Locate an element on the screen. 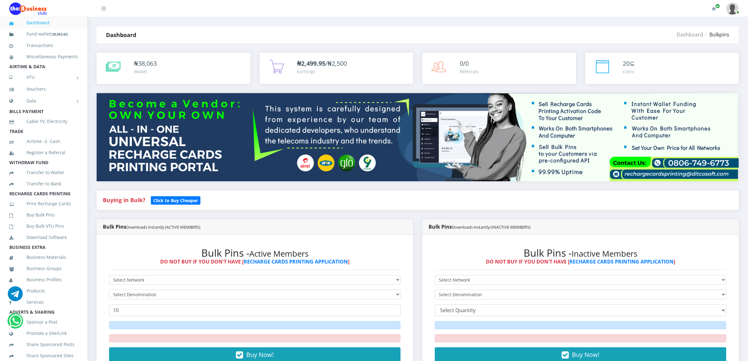  strong: Buying in Bulk? is located at coordinates (124, 200).